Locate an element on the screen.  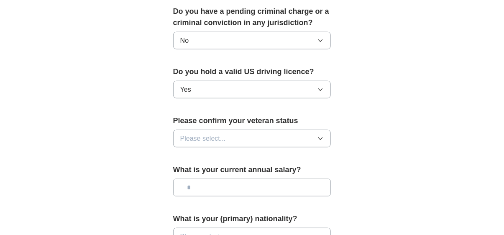
button: Please select... is located at coordinates (252, 138).